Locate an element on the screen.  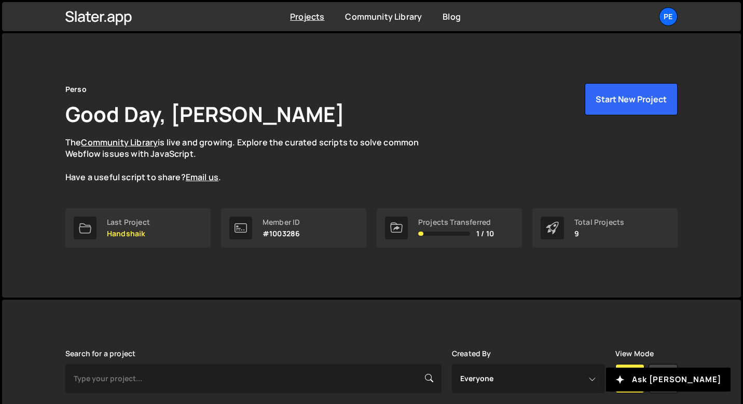
a: Pe is located at coordinates (668, 17).